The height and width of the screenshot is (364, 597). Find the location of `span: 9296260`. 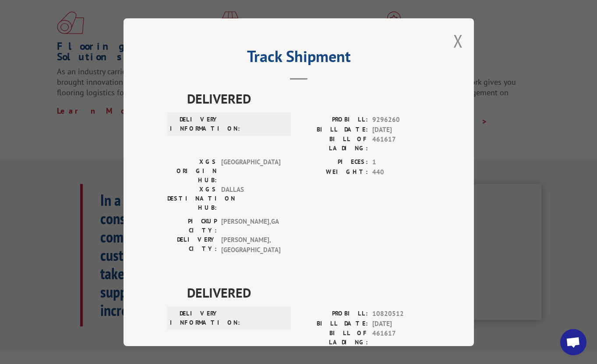

span: 9296260 is located at coordinates (401, 120).